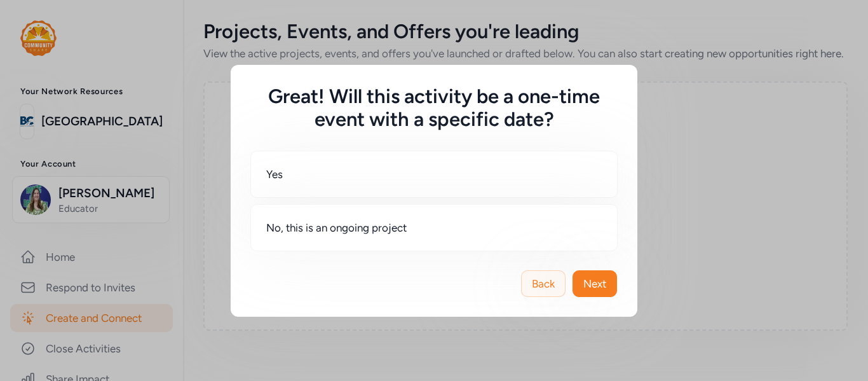  I want to click on span: Back, so click(543, 284).